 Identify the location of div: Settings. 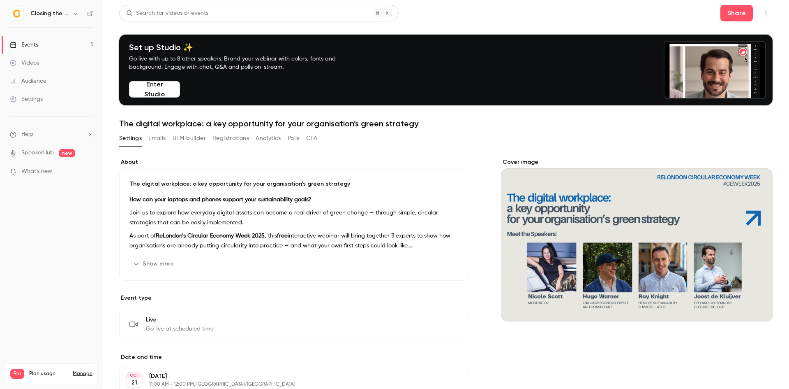
(26, 99).